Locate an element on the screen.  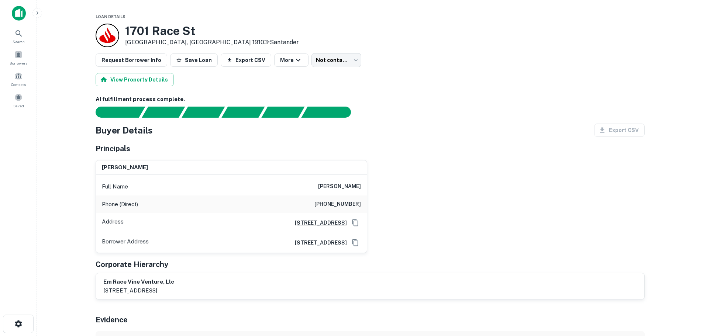
img: capitalize-icon.png is located at coordinates (19, 13).